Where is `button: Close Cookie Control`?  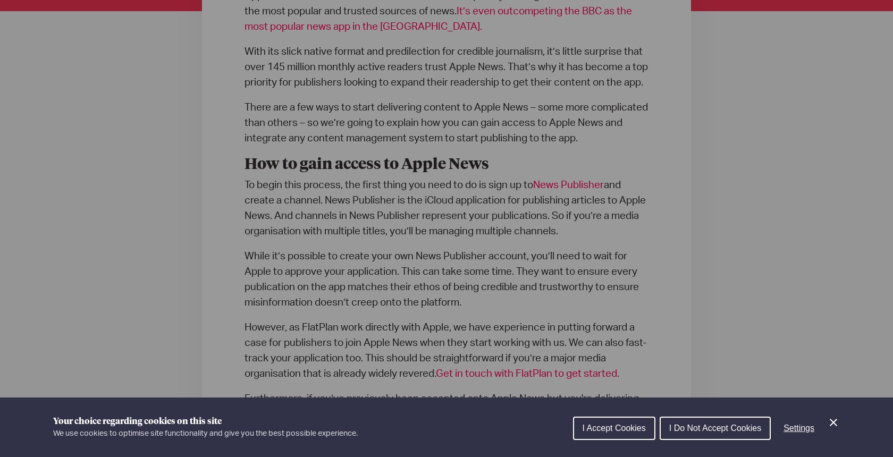 button: Close Cookie Control is located at coordinates (833, 422).